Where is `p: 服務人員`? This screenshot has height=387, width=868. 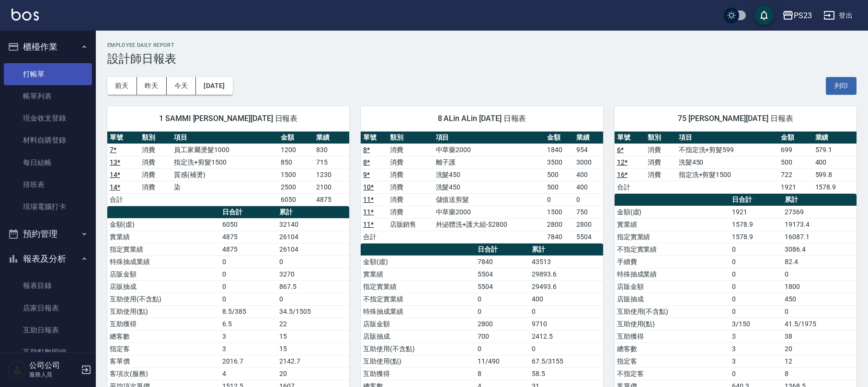 p: 服務人員 is located at coordinates (54, 375).